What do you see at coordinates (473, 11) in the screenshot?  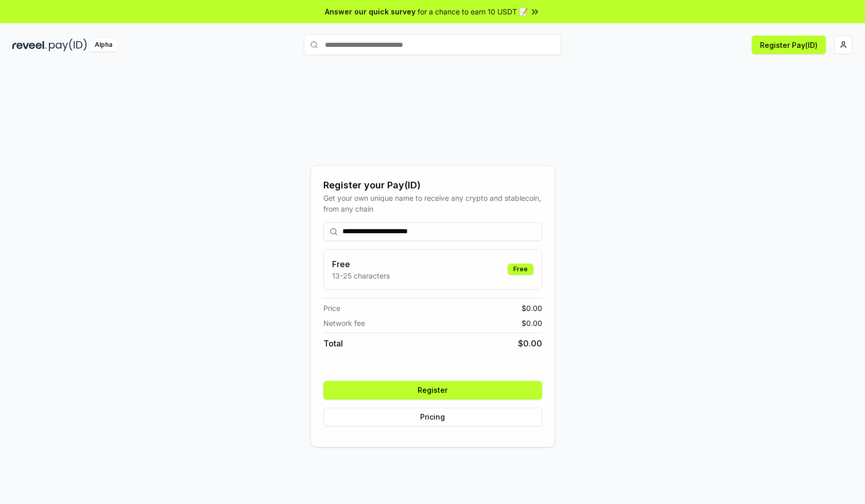 I see `span: for a chance to earn 10 USDT 📝` at bounding box center [473, 11].